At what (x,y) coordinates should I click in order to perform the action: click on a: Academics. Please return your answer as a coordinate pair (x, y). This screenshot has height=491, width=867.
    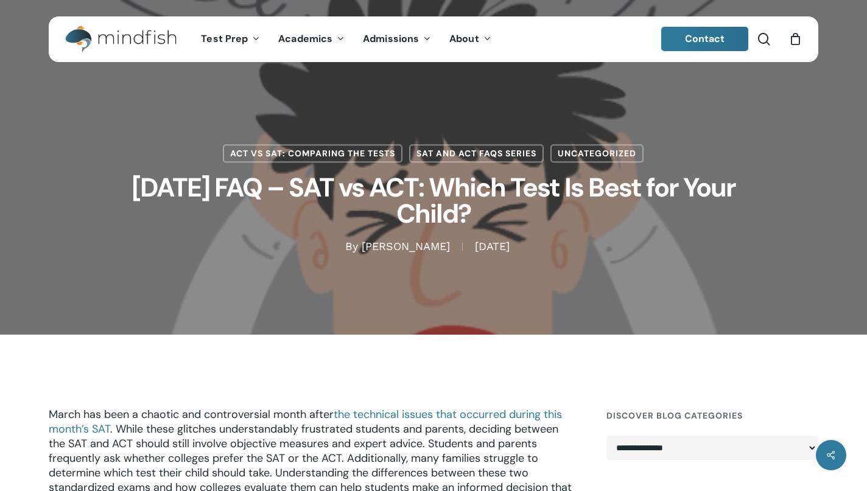
    Looking at the image, I should click on (311, 39).